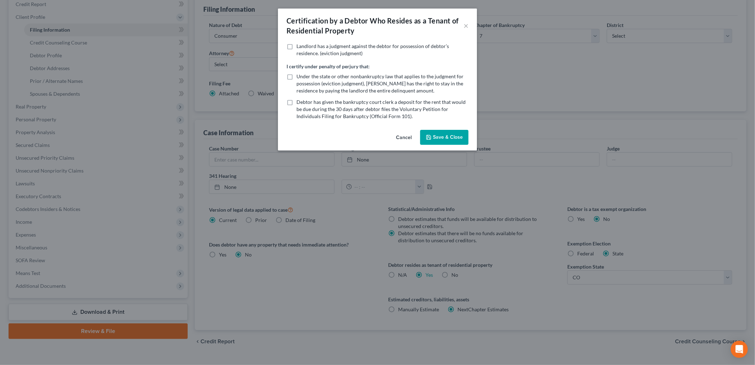  Describe the element at coordinates (375, 26) in the screenshot. I see `div: Certification by a Debtor Who Resides as a Tenant of Residential Property` at that location.